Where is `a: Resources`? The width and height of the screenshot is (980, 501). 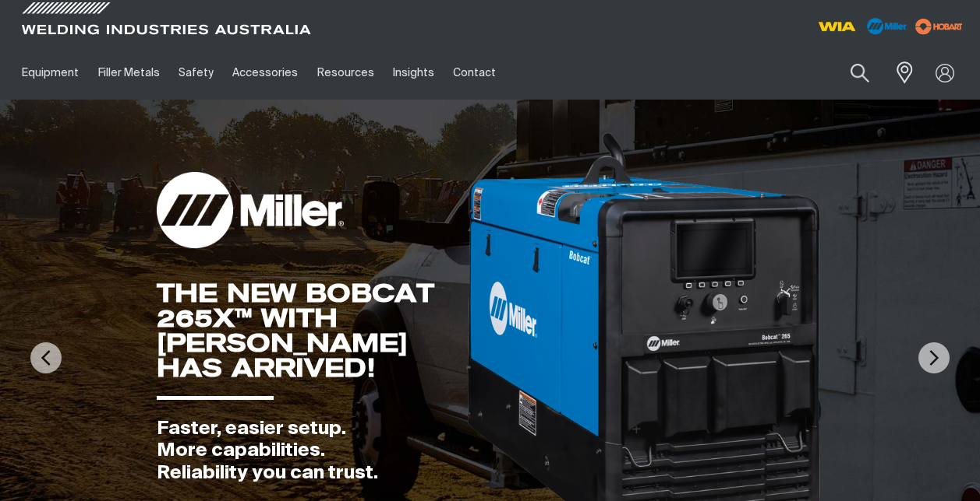
a: Resources is located at coordinates (345, 73).